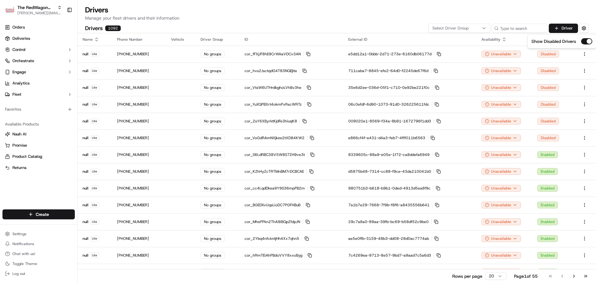 This screenshot has width=596, height=283. What do you see at coordinates (39, 124) in the screenshot?
I see `div: Available Products` at bounding box center [39, 124].